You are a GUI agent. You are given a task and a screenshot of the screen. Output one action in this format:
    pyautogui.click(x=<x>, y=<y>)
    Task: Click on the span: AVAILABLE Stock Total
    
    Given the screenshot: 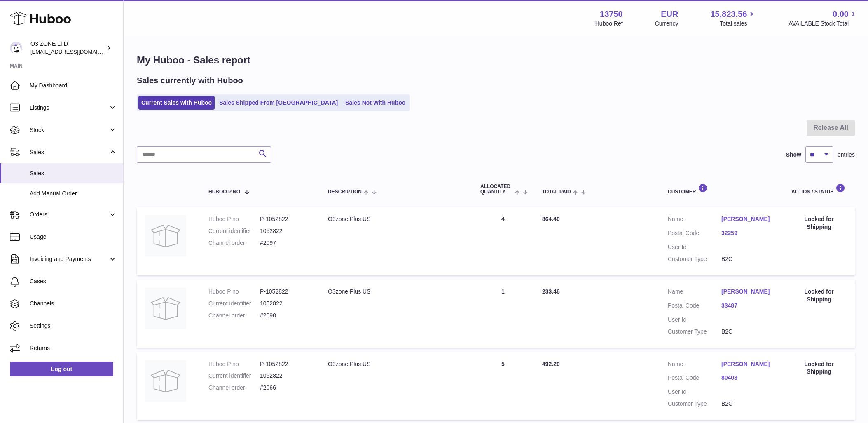 What is the action you would take?
    pyautogui.click(x=823, y=24)
    